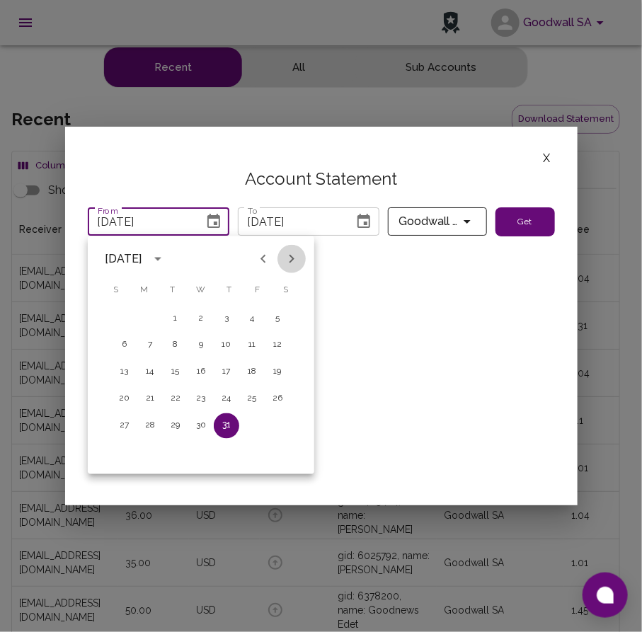  Describe the element at coordinates (201, 345) in the screenshot. I see `button: 9` at that location.